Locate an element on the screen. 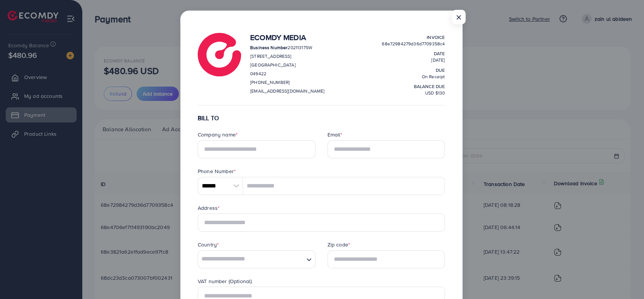 The height and width of the screenshot is (299, 644). input: Search for option is located at coordinates (251, 259).